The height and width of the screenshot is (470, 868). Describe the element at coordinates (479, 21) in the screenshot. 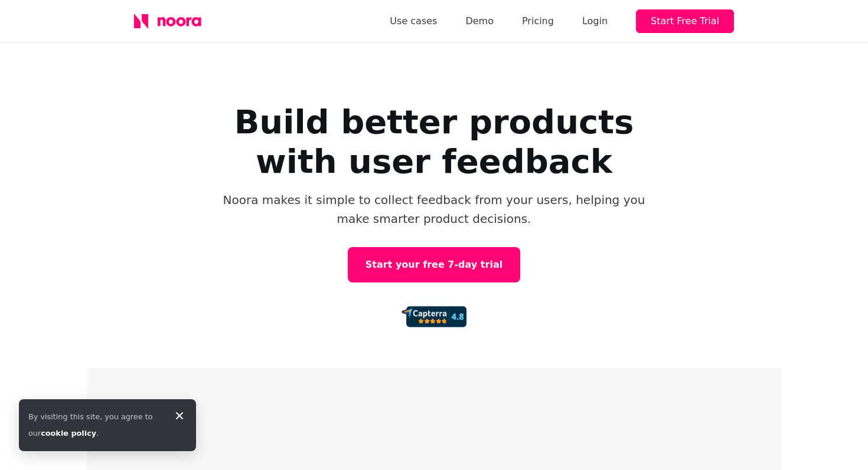

I see `a: Demo` at that location.